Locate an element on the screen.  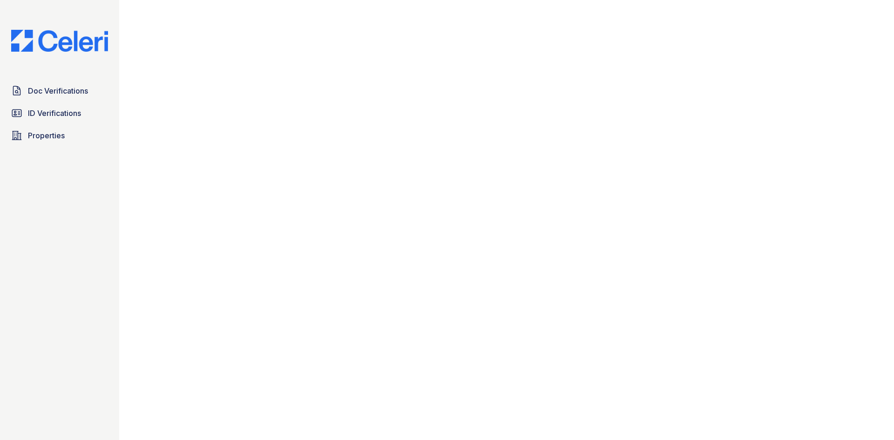
img: CE_Logo_Blue-a8612792a0a2168367f1c8372b55b34899dd931a85d93a1a3d3e32e68fde9ad4.png is located at coordinates (60, 40).